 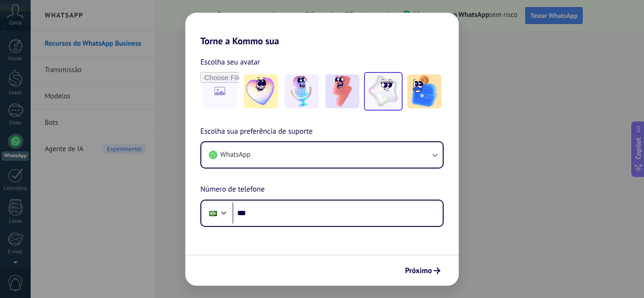 What do you see at coordinates (260, 91) in the screenshot?
I see `img: -1.jpeg` at bounding box center [260, 91].